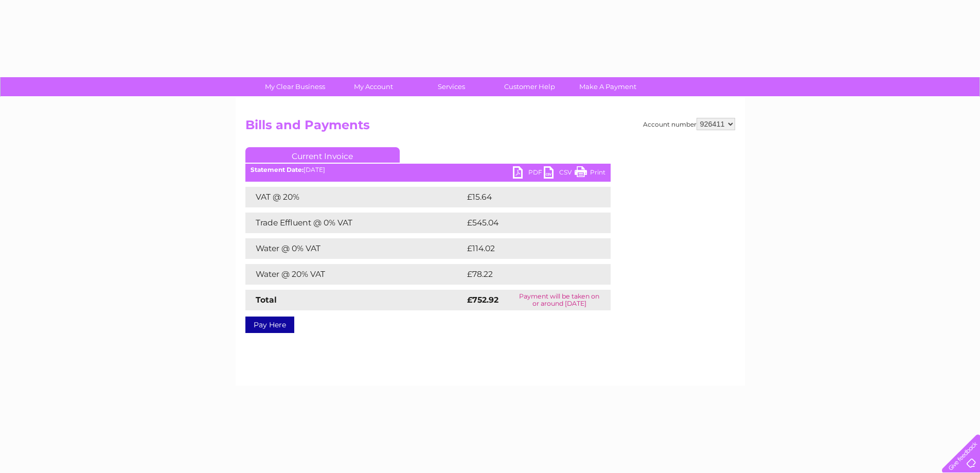  What do you see at coordinates (355, 197) in the screenshot?
I see `td: VAT @ 20%` at bounding box center [355, 197].